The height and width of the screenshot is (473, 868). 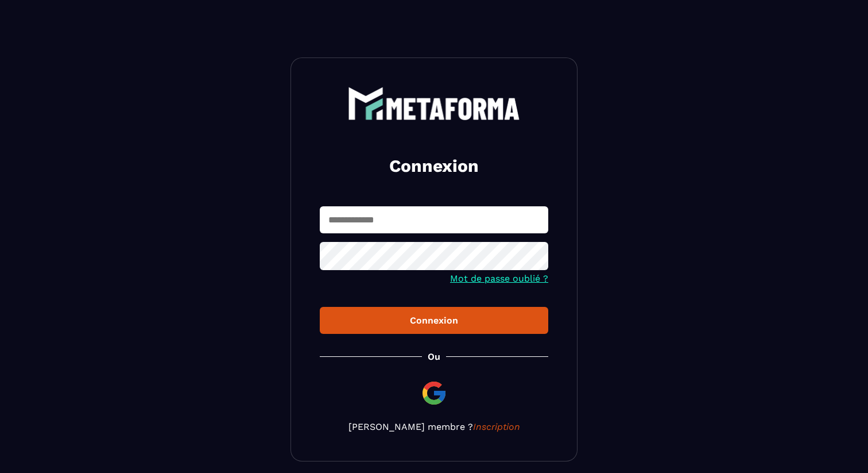 What do you see at coordinates (434, 166) in the screenshot?
I see `h2: Connexion` at bounding box center [434, 166].